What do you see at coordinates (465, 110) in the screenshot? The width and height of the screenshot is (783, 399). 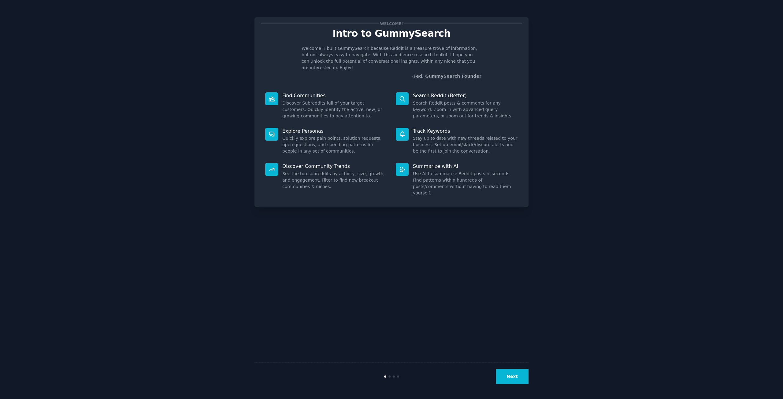 I see `dd: Search Reddit posts & comments for any keyword. Zoom in with advanced query parameters, or zoom o...` at bounding box center [465, 110].